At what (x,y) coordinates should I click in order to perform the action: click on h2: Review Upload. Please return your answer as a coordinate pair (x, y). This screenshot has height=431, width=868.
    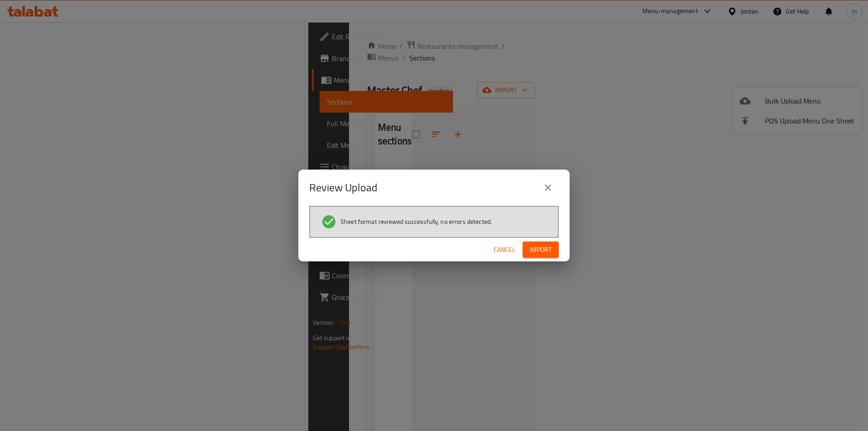
    Looking at the image, I should click on (343, 188).